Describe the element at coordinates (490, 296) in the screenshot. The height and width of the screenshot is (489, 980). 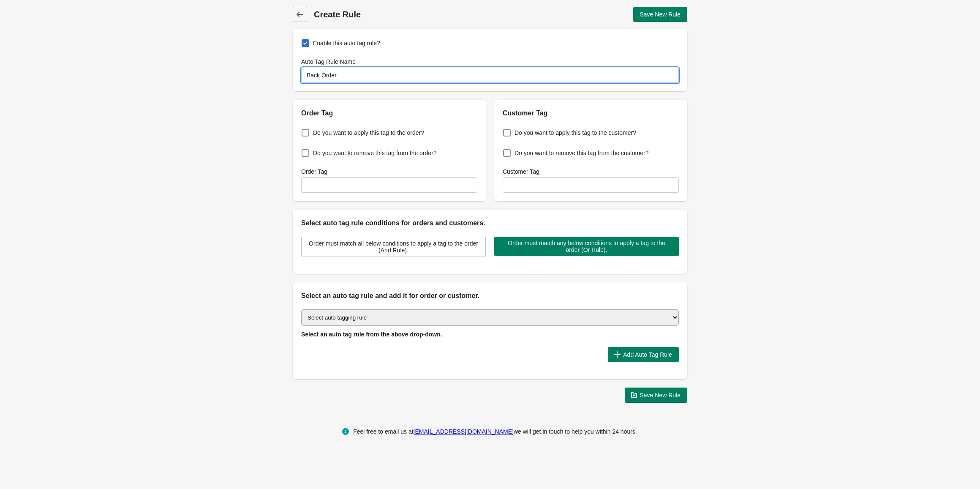
I see `h2: Select an auto tag rule and add it for order or customer.` at that location.